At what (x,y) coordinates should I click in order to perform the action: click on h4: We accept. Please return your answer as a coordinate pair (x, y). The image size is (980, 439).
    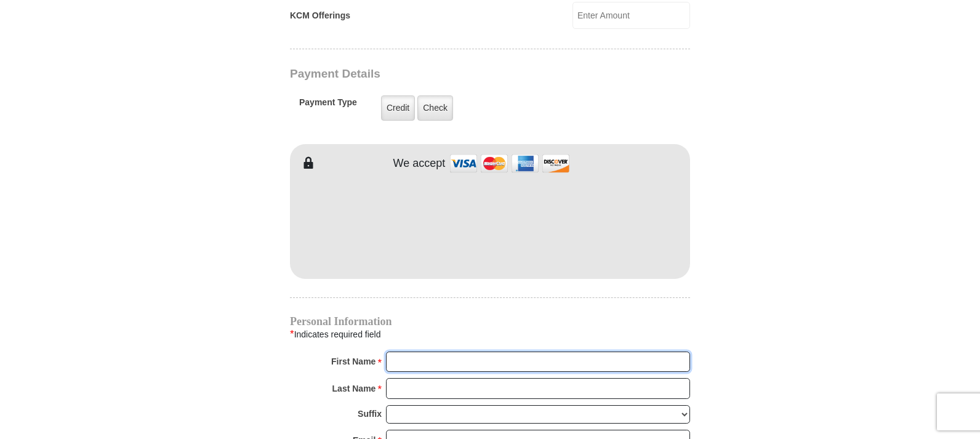
    Looking at the image, I should click on (419, 164).